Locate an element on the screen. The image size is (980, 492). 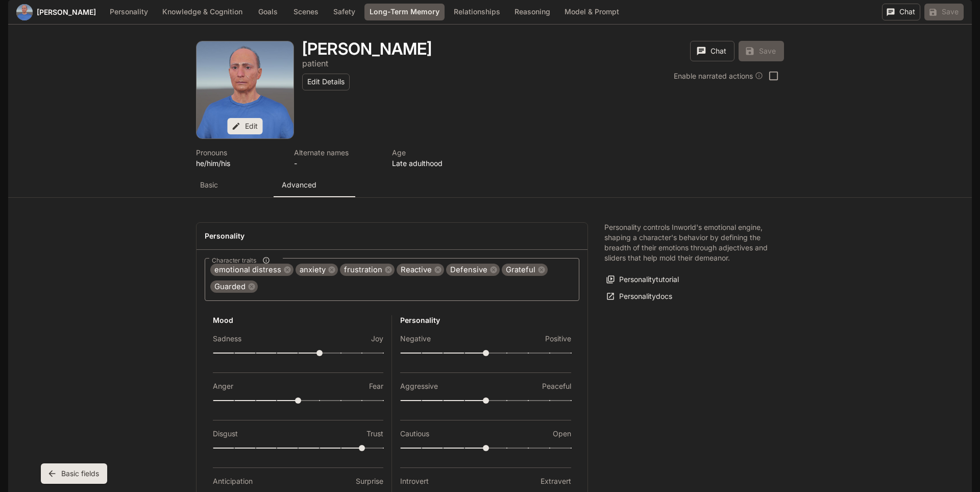
p: Sadness is located at coordinates (227, 339).